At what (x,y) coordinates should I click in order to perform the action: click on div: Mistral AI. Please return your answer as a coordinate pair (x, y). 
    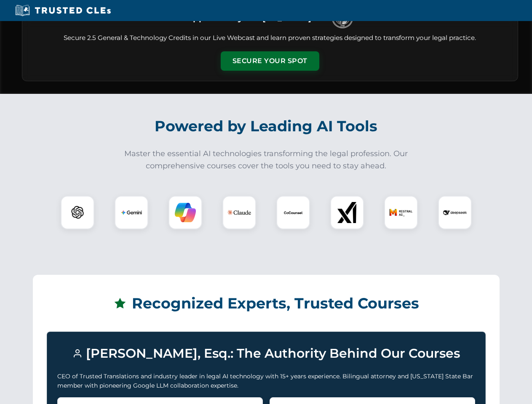
    Looking at the image, I should click on (401, 213).